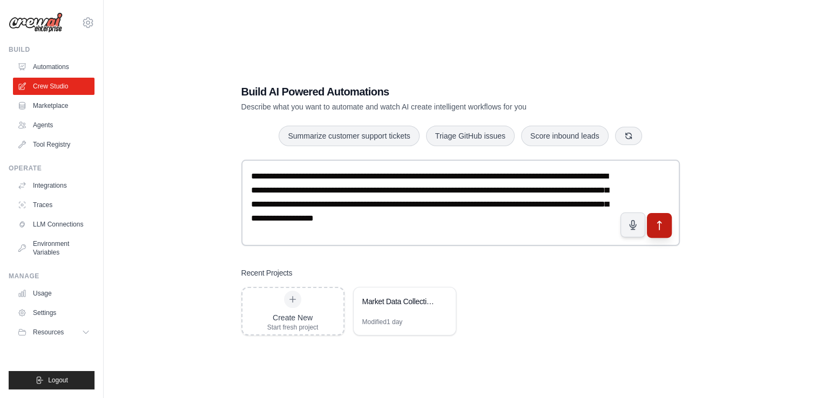  What do you see at coordinates (53, 125) in the screenshot?
I see `a: Agents` at bounding box center [53, 125].